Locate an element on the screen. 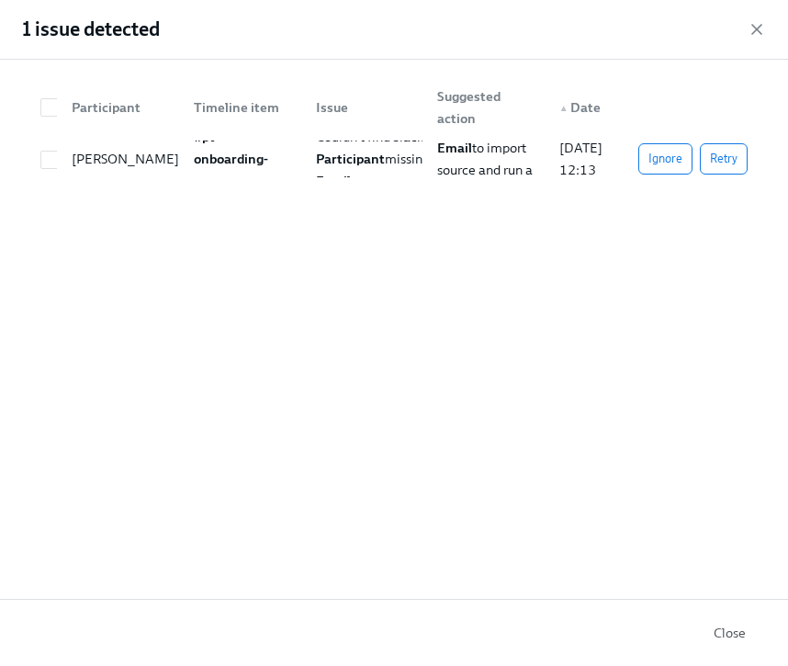  button: Close is located at coordinates (730, 633).